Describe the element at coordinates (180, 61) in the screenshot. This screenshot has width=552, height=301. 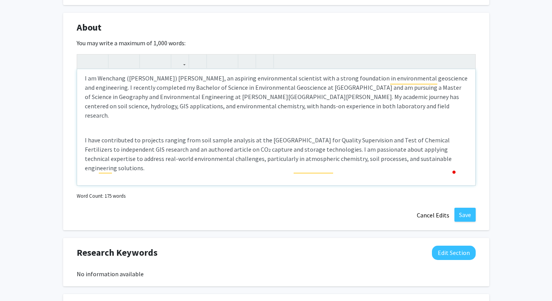
I see `button: Link` at that location.